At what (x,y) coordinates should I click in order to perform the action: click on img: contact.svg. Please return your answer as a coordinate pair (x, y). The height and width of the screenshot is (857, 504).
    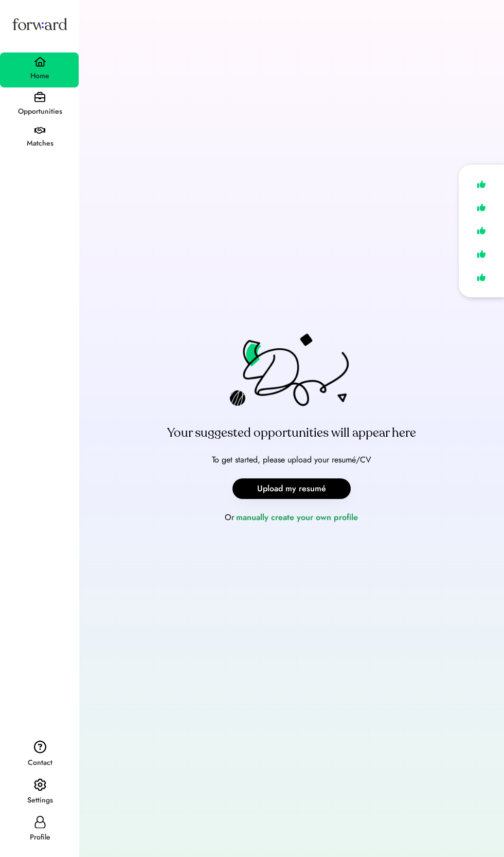
    Looking at the image, I should click on (40, 747).